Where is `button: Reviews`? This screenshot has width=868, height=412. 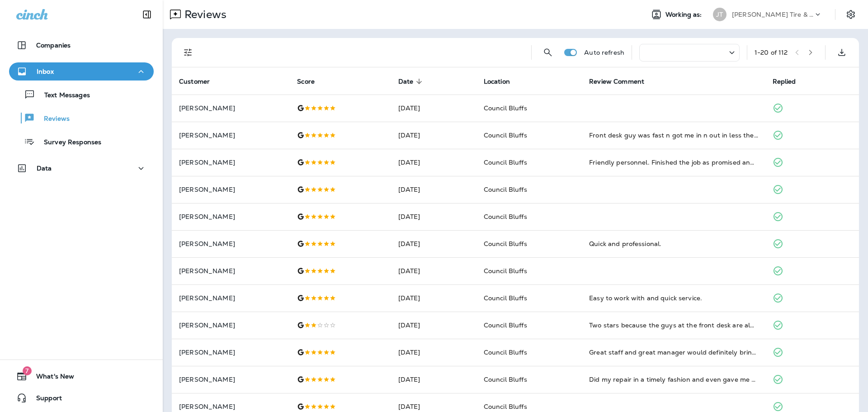 button: Reviews is located at coordinates (82, 118).